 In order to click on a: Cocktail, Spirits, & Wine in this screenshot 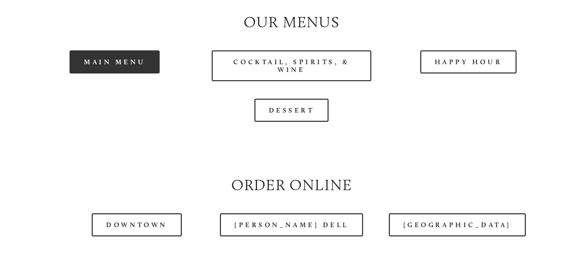, I will do `click(291, 66)`.